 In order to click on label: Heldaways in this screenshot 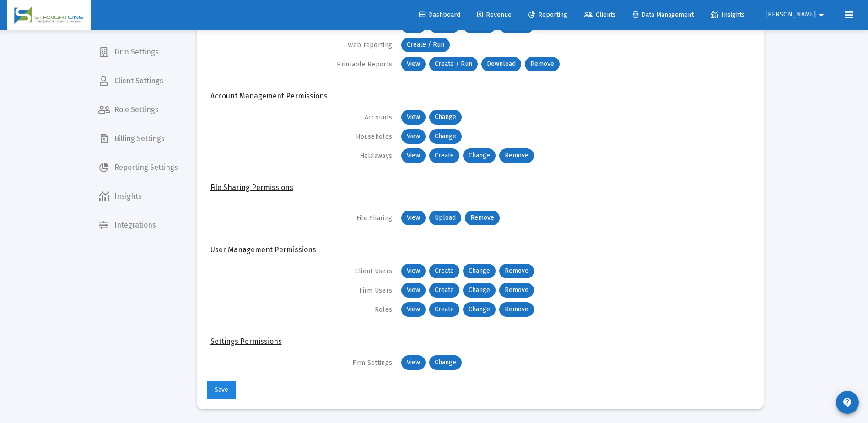, I will do `click(343, 156)`.